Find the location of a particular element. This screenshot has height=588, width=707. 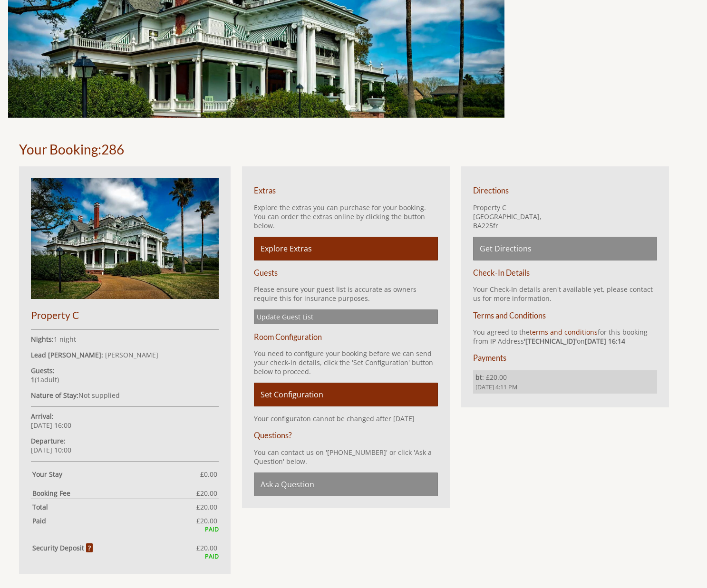

a: Set Configuration is located at coordinates (345, 395).